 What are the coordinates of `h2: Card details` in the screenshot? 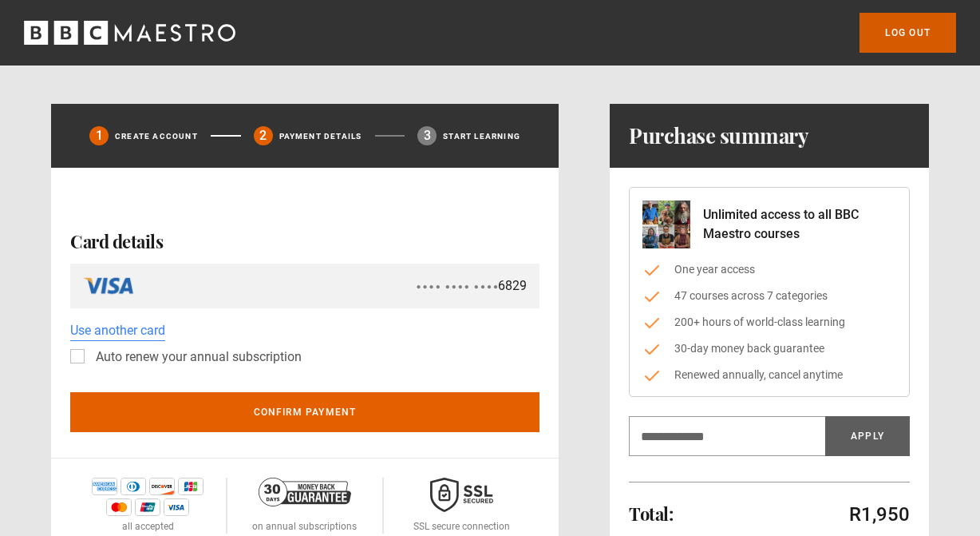 It's located at (305, 241).